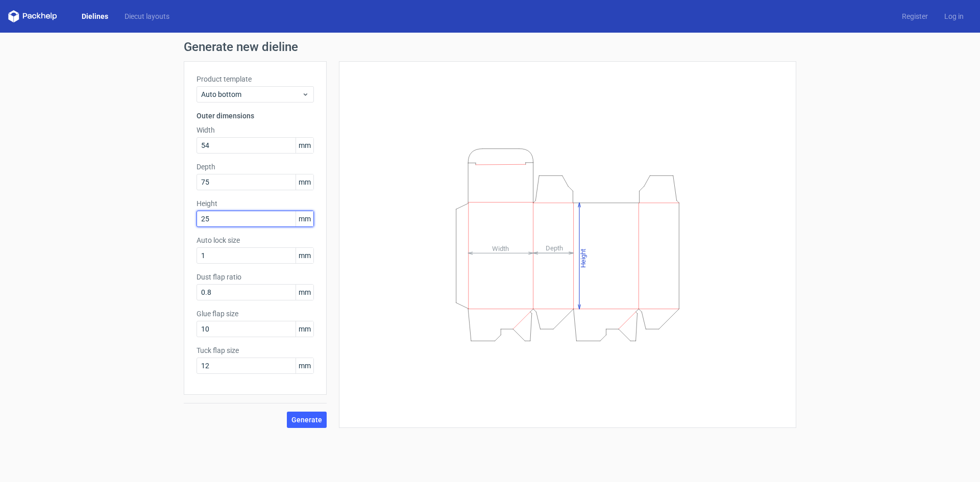  Describe the element at coordinates (255, 240) in the screenshot. I see `label: Auto lock size` at that location.